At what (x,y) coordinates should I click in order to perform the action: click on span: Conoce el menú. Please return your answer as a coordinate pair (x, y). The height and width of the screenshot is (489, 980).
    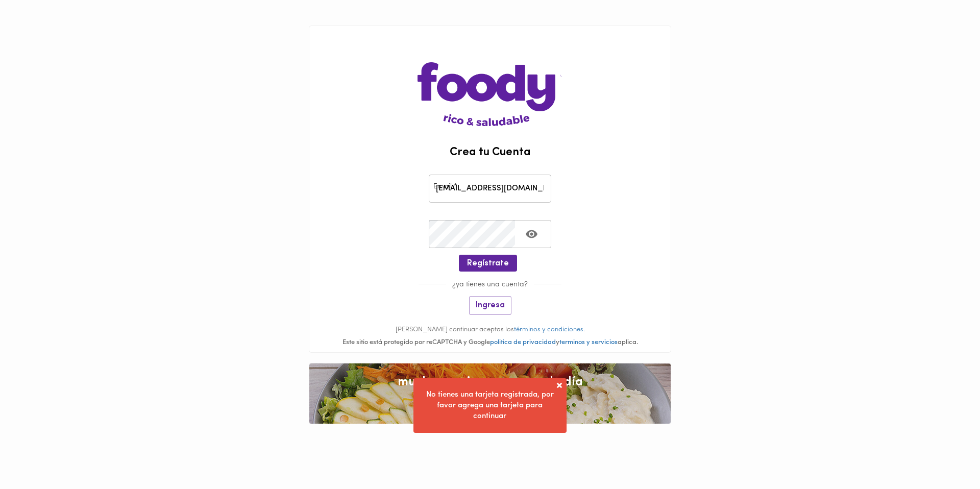
    Looking at the image, I should click on (490, 406).